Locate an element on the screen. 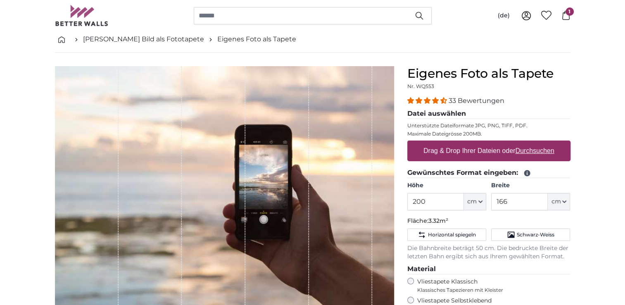 This screenshot has height=305, width=625. span: Schwarz-Weiss is located at coordinates (535, 234).